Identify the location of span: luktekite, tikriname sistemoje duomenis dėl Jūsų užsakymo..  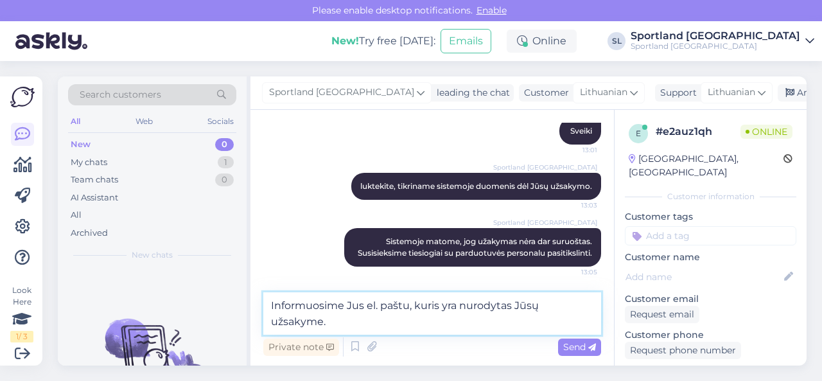
(476, 186).